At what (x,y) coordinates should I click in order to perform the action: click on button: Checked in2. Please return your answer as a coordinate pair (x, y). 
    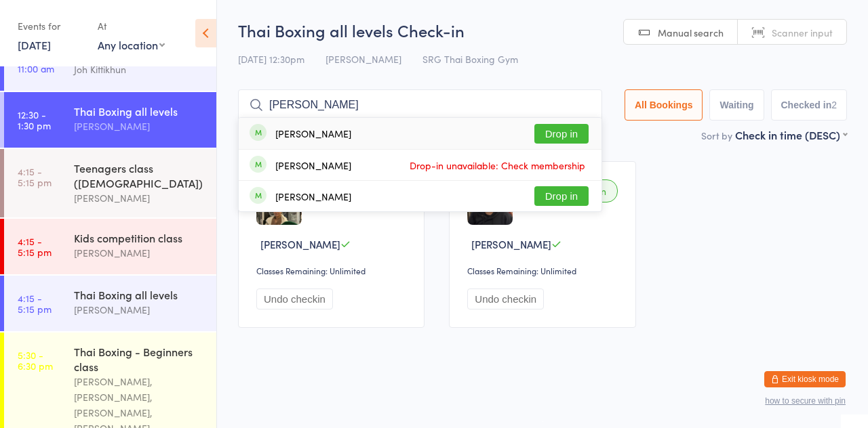
    Looking at the image, I should click on (809, 105).